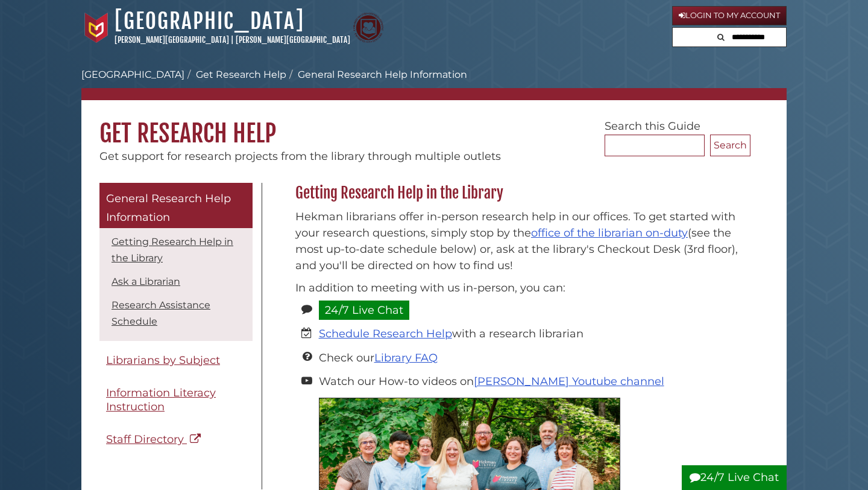  What do you see at coordinates (161, 313) in the screenshot?
I see `a: Research Assistance Schedule` at bounding box center [161, 313].